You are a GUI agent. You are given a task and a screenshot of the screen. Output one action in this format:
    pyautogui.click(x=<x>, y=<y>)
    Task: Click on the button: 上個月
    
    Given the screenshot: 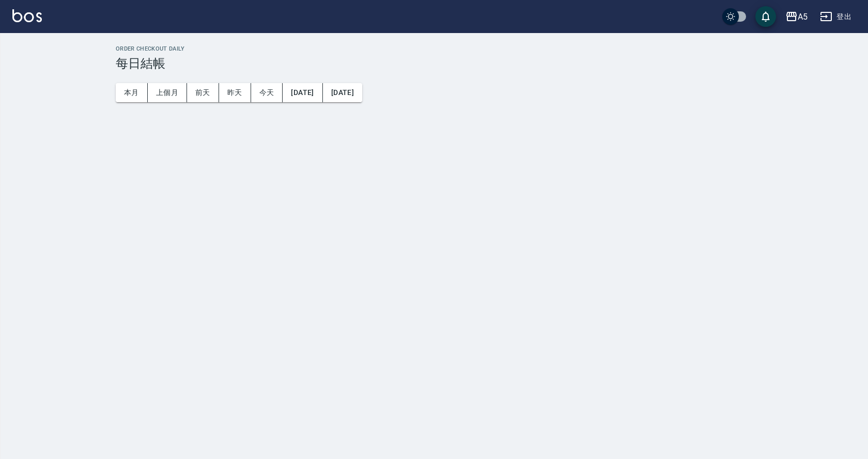 What is the action you would take?
    pyautogui.click(x=167, y=93)
    